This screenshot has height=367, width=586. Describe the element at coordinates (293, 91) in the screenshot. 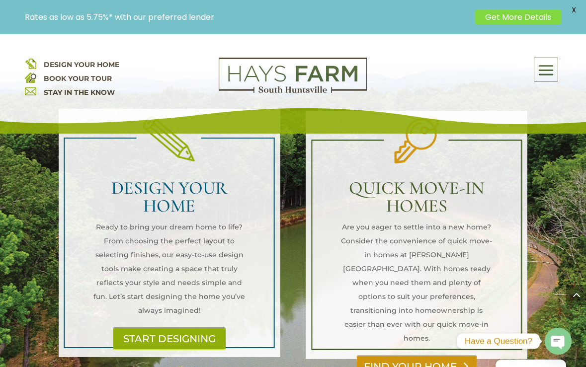

I see `a: hays farm homes huntsville development` at that location.